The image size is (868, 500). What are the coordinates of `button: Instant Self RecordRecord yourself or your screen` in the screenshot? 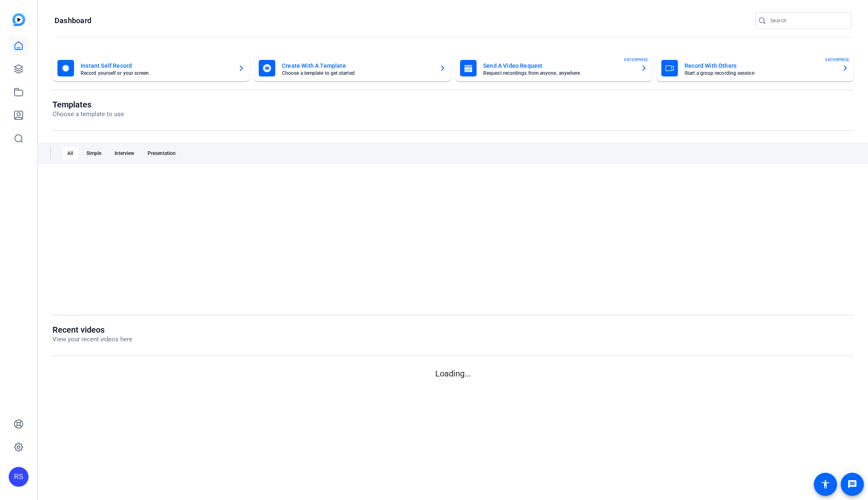 It's located at (151, 68).